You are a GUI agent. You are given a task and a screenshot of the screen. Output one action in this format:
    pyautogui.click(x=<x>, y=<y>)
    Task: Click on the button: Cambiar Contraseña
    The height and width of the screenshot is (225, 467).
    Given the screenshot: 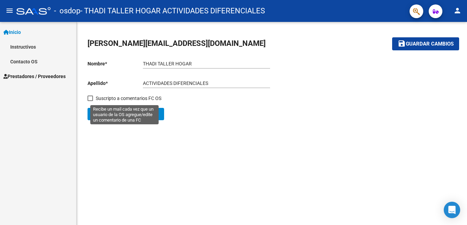 What is the action you would take?
    pyautogui.click(x=126, y=114)
    